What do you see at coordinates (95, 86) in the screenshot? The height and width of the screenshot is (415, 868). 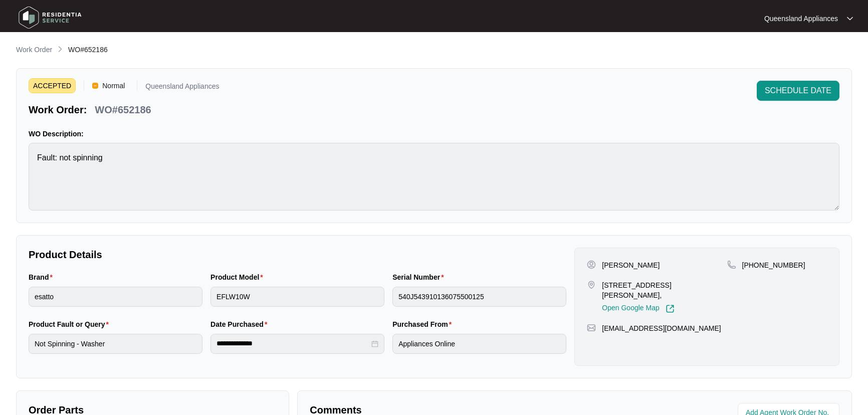 I see `img: Vercel Logo` at bounding box center [95, 86].